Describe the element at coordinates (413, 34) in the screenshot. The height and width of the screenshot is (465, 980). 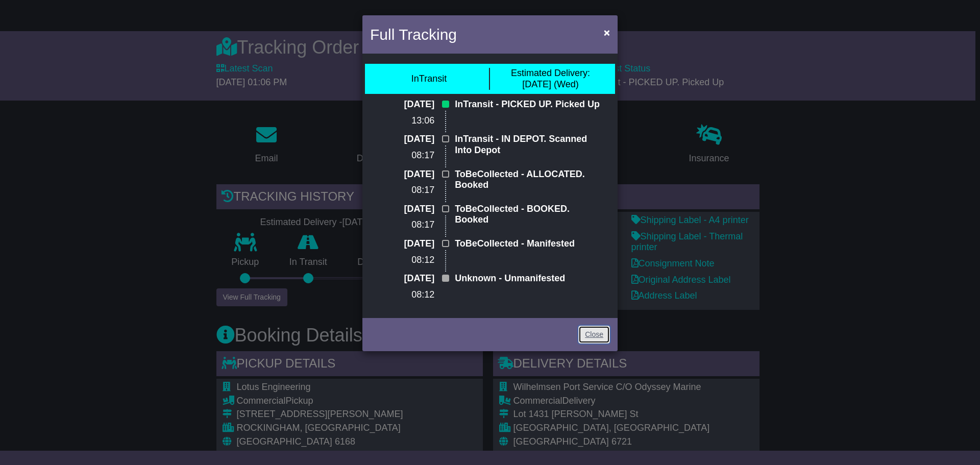
I see `h4: Full Tracking` at that location.